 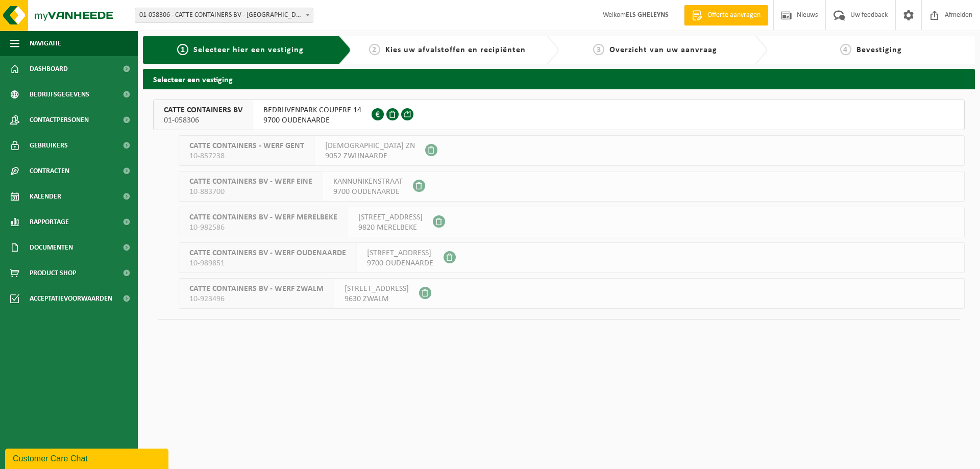 I want to click on span: CATTE CONTAINERS BV - WERF MERELBEKE, so click(x=263, y=218).